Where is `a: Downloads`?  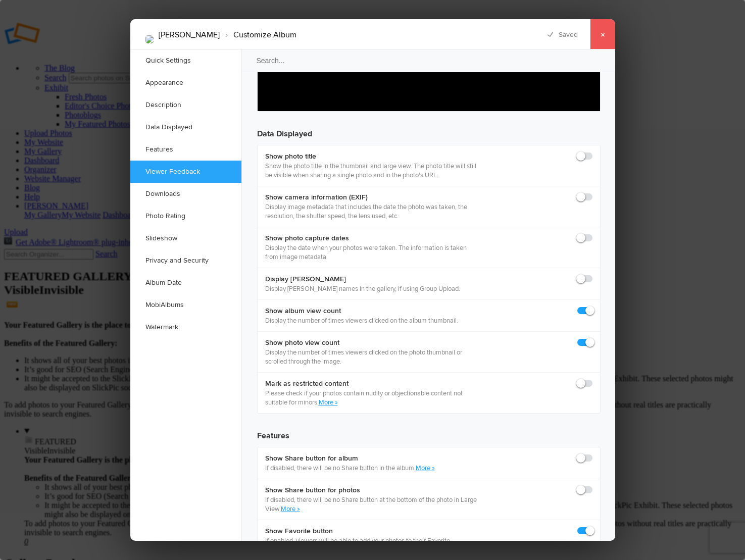 a: Downloads is located at coordinates (186, 194).